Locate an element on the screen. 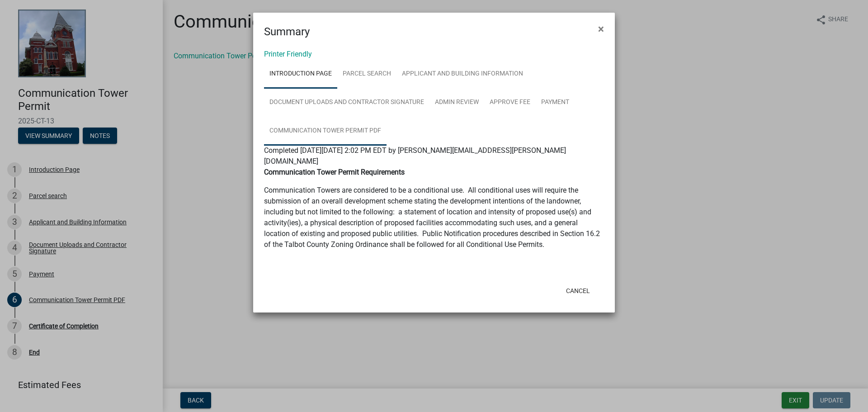 The height and width of the screenshot is (412, 868). button: Cancel is located at coordinates (578, 291).